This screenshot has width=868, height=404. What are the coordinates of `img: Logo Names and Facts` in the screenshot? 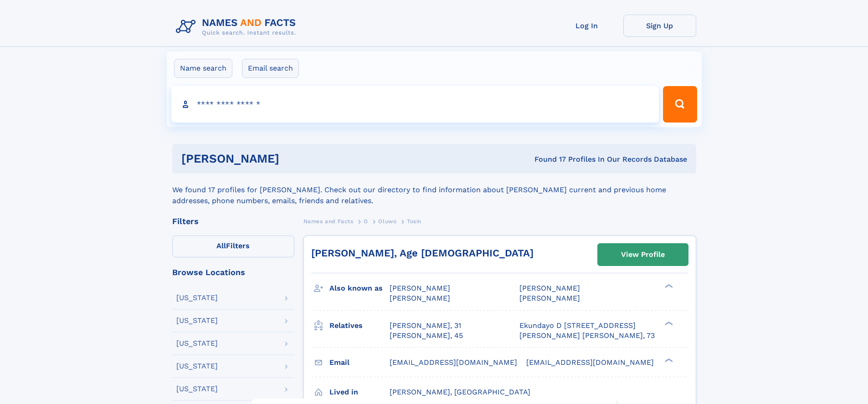 It's located at (238, 27).